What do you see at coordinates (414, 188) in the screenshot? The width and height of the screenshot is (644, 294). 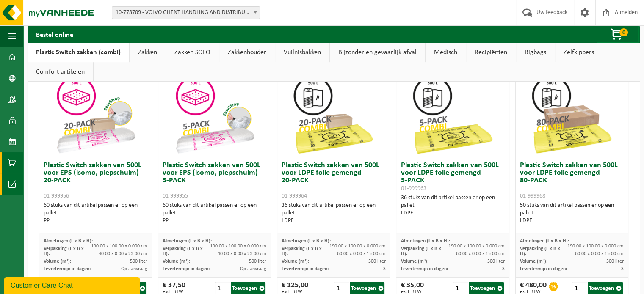 I see `span: 01-999963` at bounding box center [414, 188].